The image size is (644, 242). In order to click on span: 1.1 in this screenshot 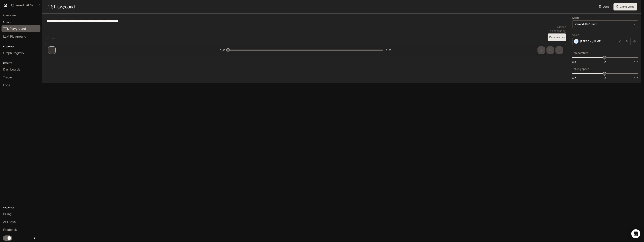, I will do `click(604, 62)`.